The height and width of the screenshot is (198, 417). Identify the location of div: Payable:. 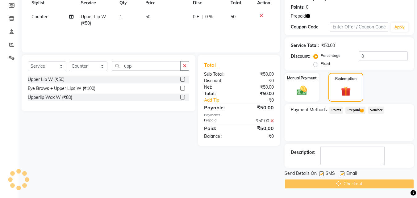
(219, 107).